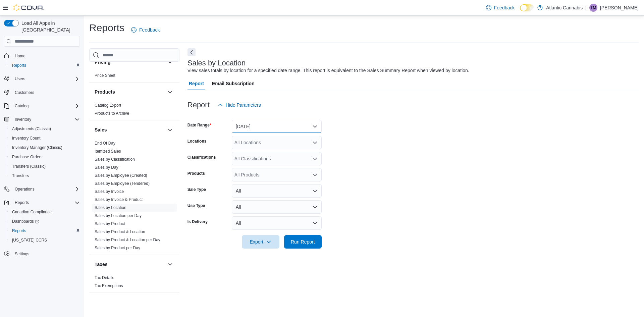 This screenshot has width=644, height=317. I want to click on div: Tom Martinson, so click(593, 8).